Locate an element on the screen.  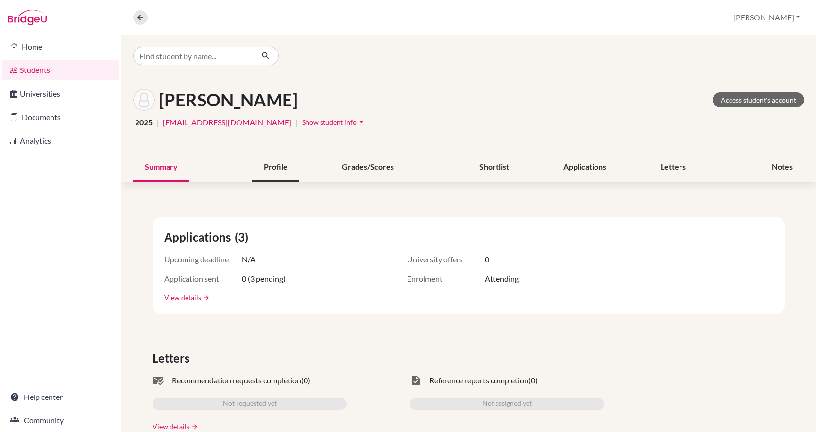
span: Recommendation requests completion is located at coordinates (237, 381).